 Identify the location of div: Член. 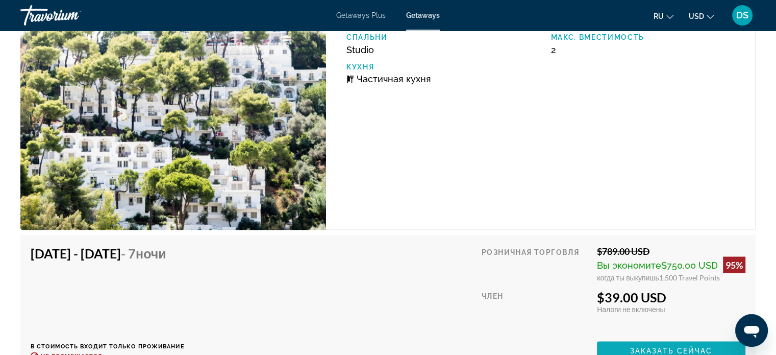
(535, 311).